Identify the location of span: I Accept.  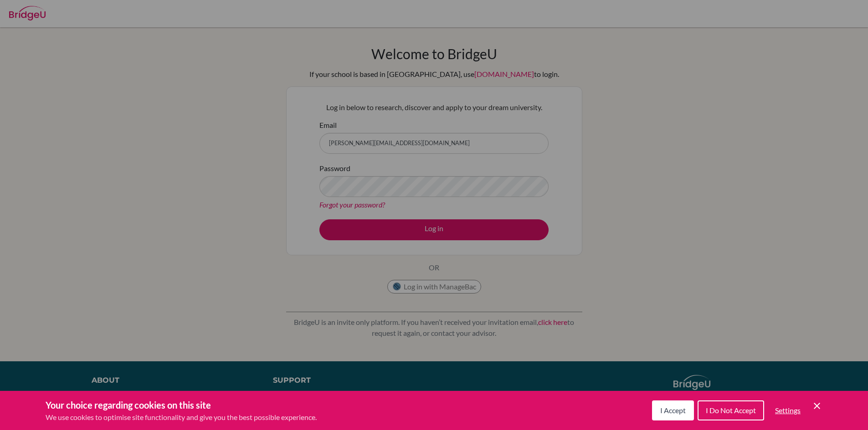
(673, 410).